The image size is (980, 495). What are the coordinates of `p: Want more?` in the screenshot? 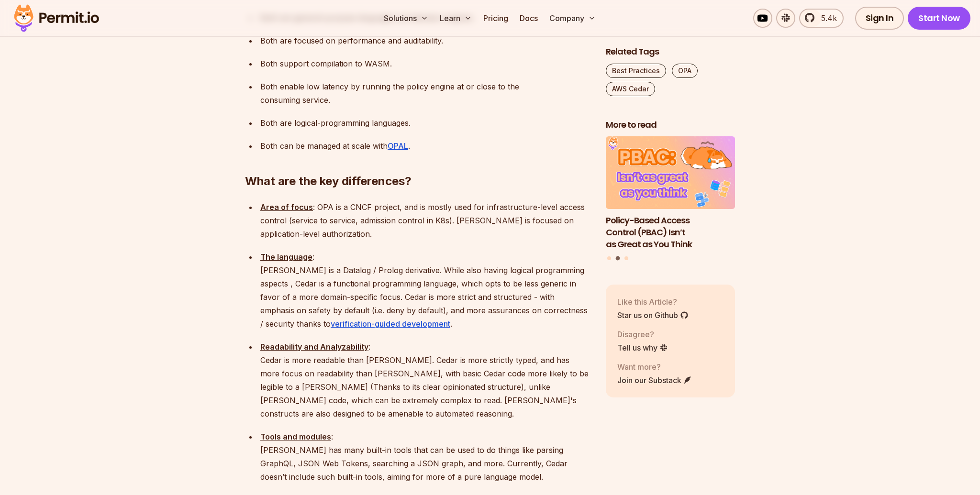 It's located at (654, 367).